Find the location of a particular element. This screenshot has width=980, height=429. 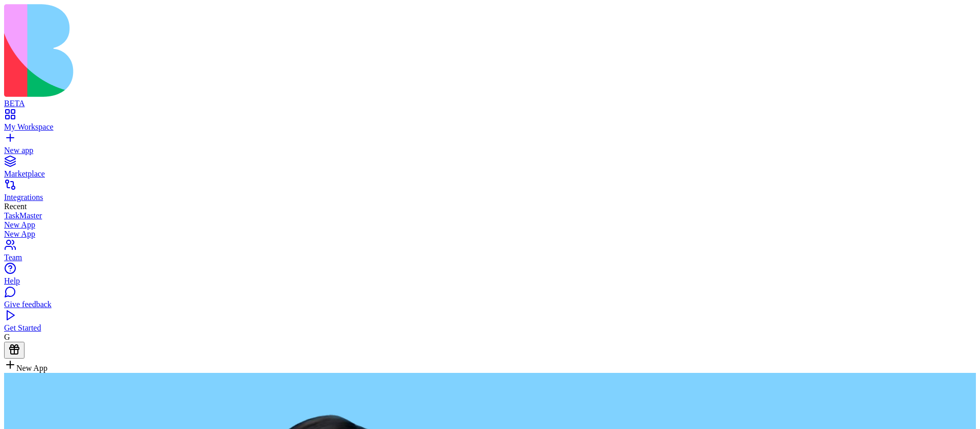

a: BETA is located at coordinates (490, 99).